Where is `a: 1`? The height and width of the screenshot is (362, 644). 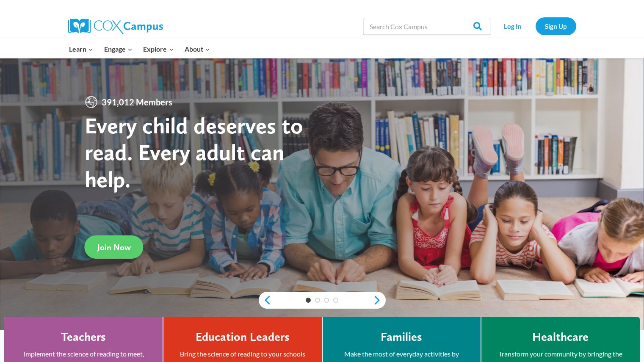
a: 1 is located at coordinates (308, 300).